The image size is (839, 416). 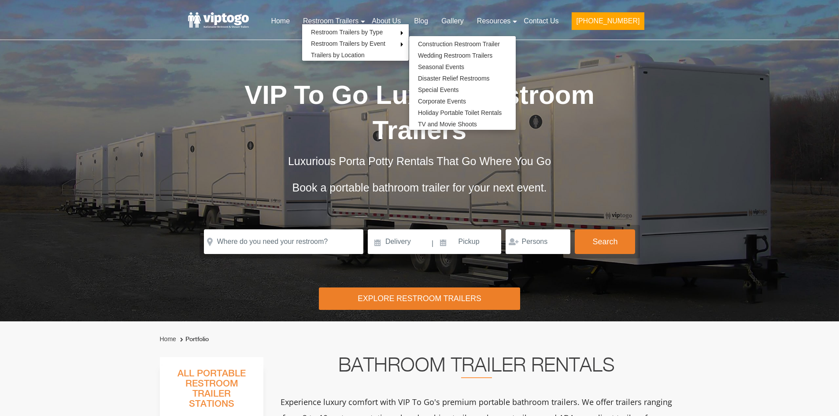 I want to click on a: Restroom Trailers by Type, so click(x=347, y=32).